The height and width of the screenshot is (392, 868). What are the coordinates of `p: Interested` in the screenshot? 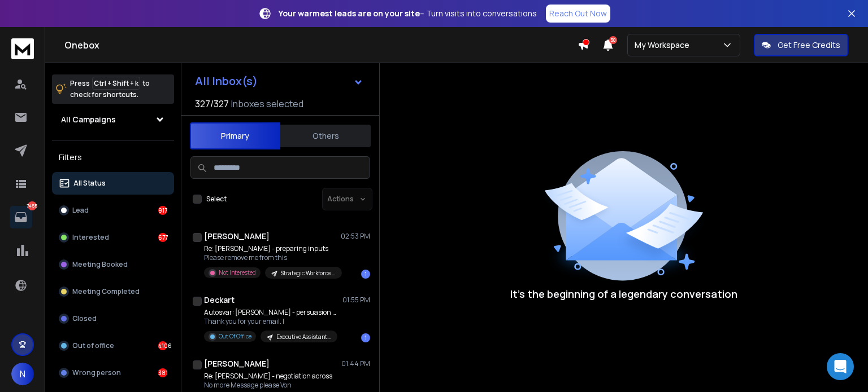 It's located at (91, 238).